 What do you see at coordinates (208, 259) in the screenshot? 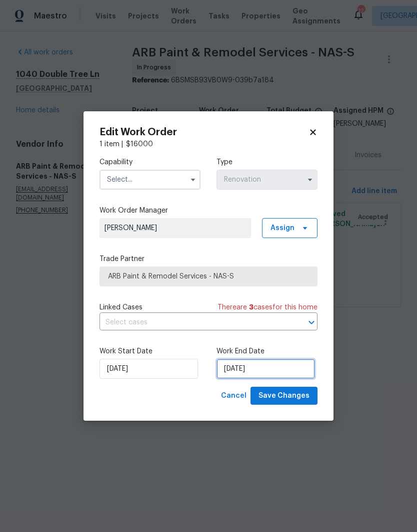
I see `label: Trade Partner` at bounding box center [208, 259].